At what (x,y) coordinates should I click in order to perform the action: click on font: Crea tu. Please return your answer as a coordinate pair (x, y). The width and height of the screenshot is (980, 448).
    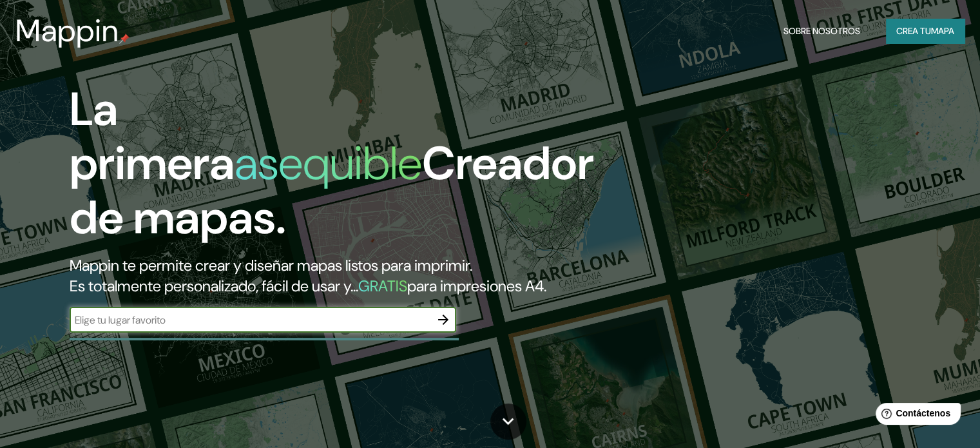
    Looking at the image, I should click on (914, 31).